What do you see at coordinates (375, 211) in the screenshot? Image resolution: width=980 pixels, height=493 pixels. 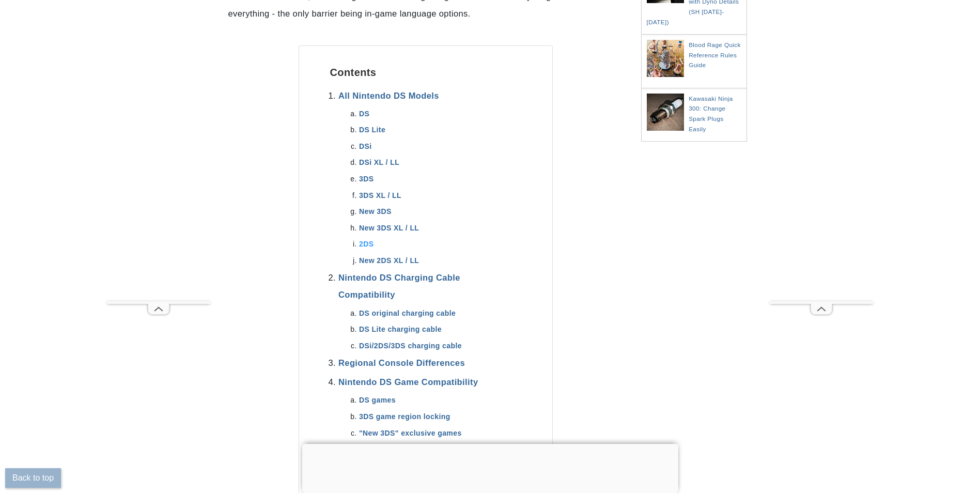 I see `a: New 3DS` at bounding box center [375, 211].